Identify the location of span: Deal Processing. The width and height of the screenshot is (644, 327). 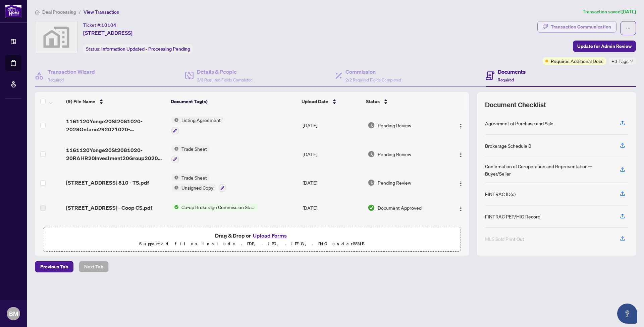
(59, 12).